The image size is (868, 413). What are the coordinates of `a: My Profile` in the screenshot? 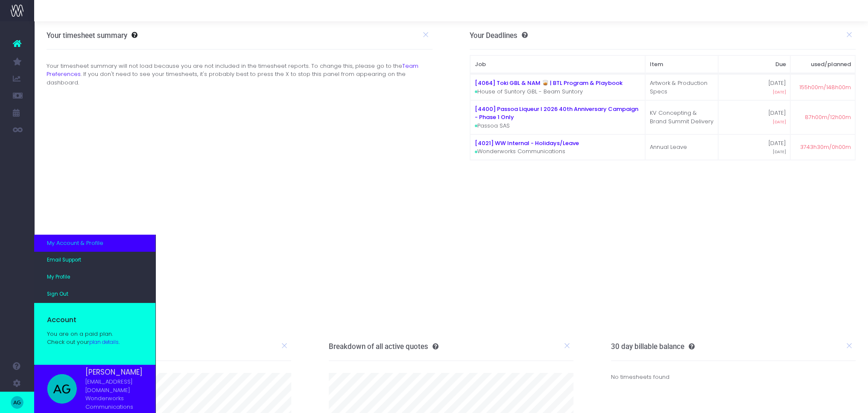 It's located at (95, 277).